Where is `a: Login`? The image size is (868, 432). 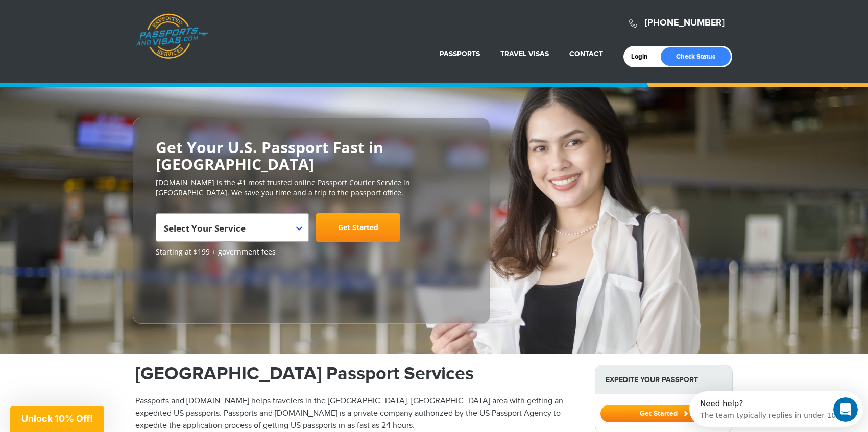 a: Login is located at coordinates (642, 56).